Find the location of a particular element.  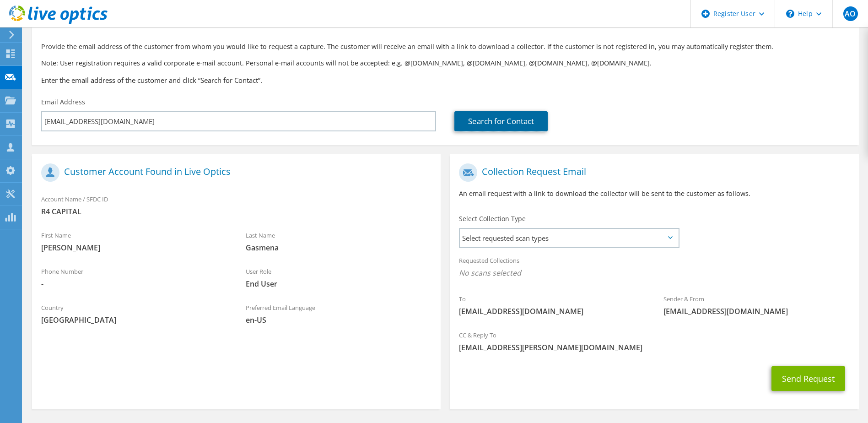

h1: Collection Request Email is located at coordinates (652, 173).